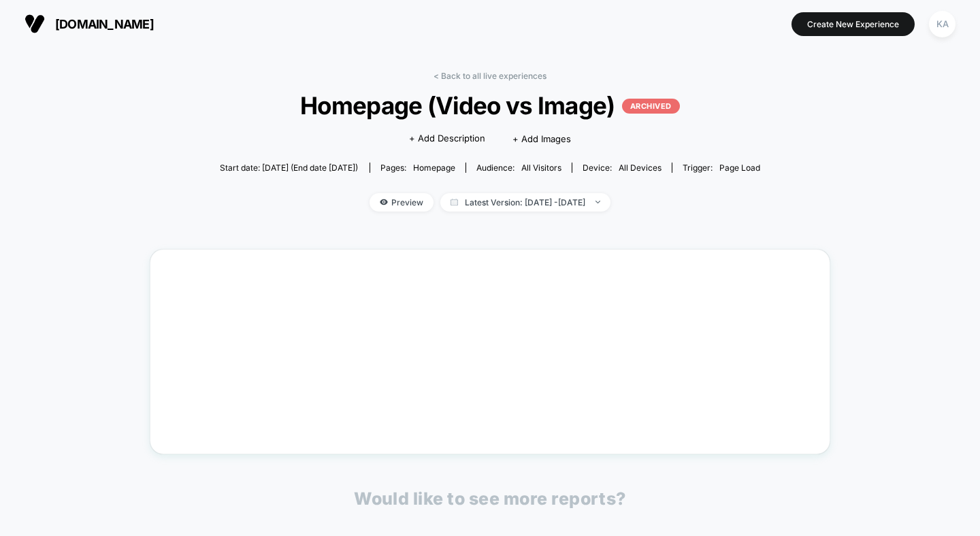  What do you see at coordinates (518, 167) in the screenshot?
I see `div: Audience:` at bounding box center [518, 167].